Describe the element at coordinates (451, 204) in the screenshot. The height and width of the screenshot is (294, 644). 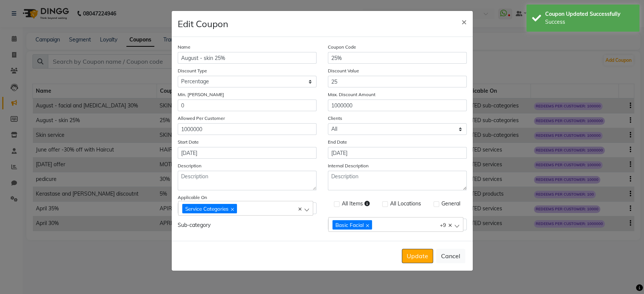
I see `span: General` at that location.